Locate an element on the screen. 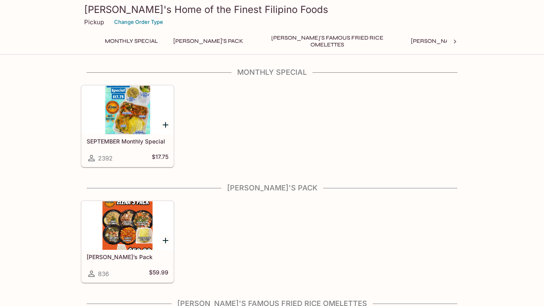 This screenshot has width=544, height=306. span: 836 is located at coordinates (103, 274).